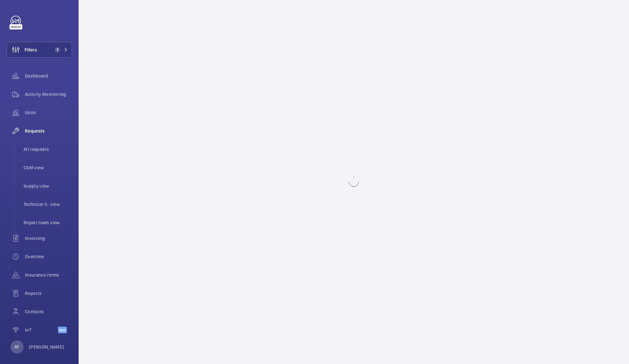 The width and height of the screenshot is (629, 364). Describe the element at coordinates (31, 50) in the screenshot. I see `span: Filters` at that location.